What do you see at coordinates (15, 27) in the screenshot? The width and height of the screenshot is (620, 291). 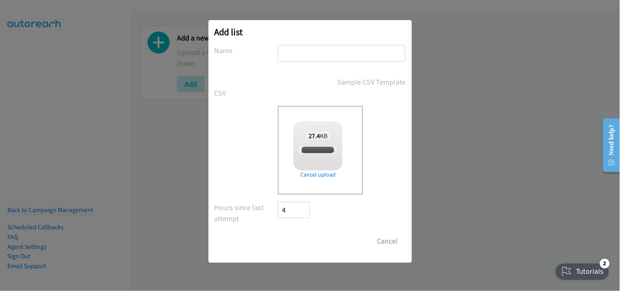 I see `div: Need help?` at bounding box center [15, 27].